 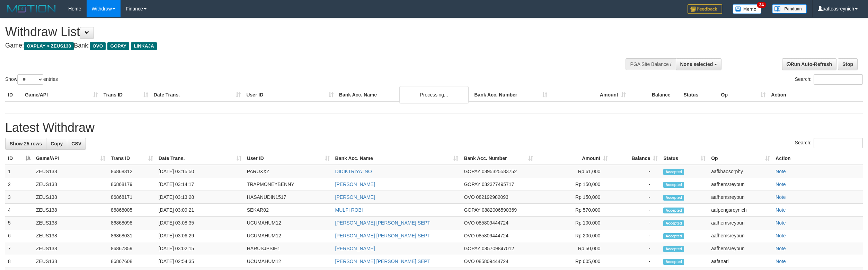 I want to click on td: 86868031, so click(x=132, y=235).